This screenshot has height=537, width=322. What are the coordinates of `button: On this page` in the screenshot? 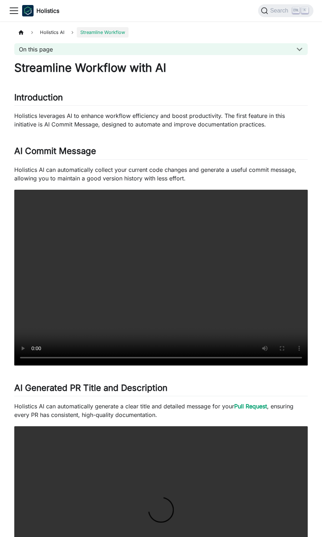 It's located at (161, 49).